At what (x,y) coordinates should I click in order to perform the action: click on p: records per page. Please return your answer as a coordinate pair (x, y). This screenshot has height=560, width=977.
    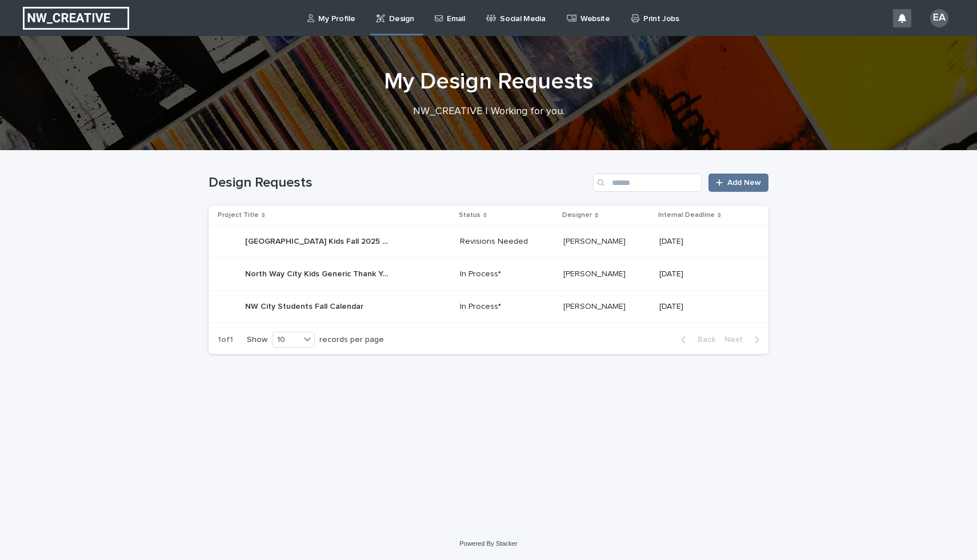
    Looking at the image, I should click on (352, 340).